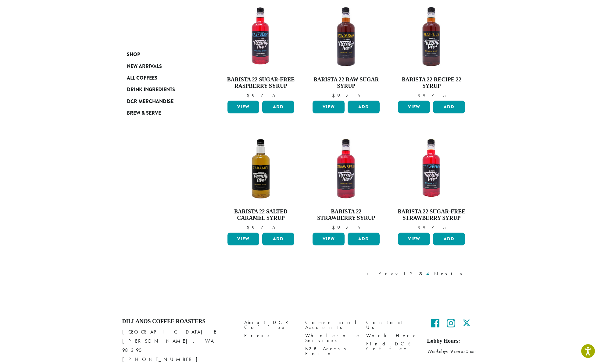  Describe the element at coordinates (382, 274) in the screenshot. I see `a: « Prev` at that location.